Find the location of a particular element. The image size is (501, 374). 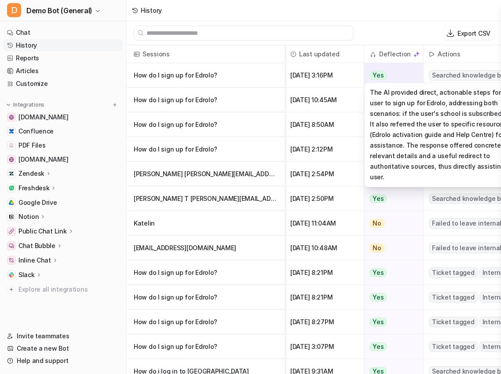

a: Create a new Bot is located at coordinates (63, 348).